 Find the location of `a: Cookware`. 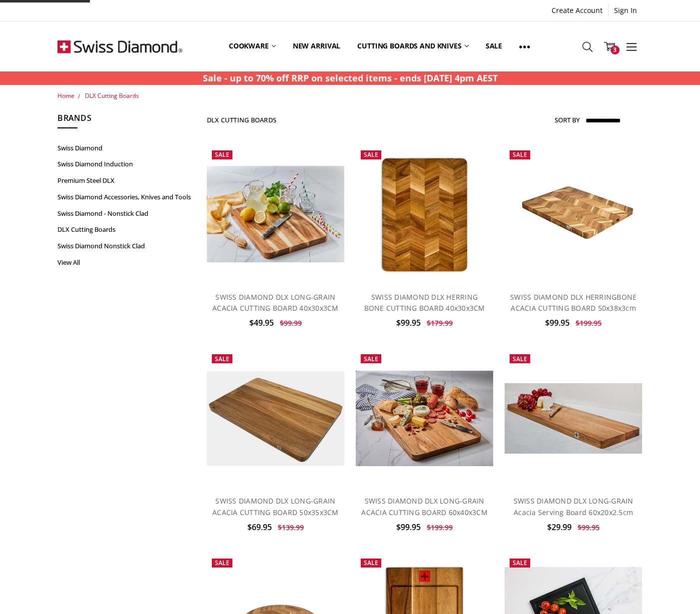

a: Cookware is located at coordinates (252, 46).